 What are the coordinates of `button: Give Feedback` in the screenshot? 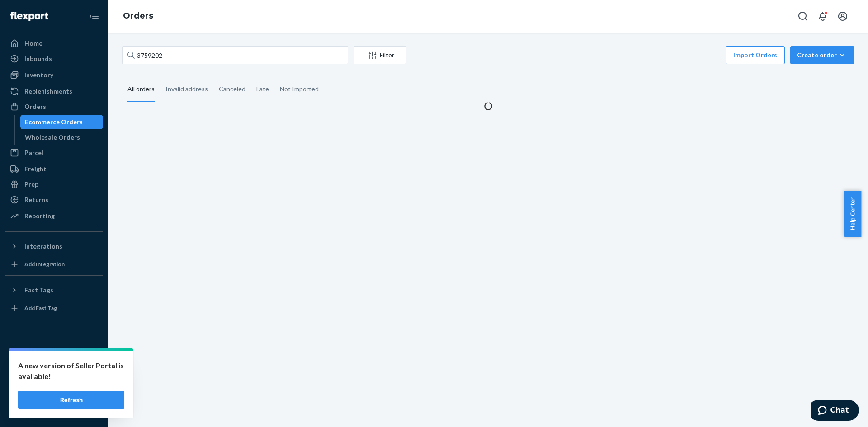 It's located at (54, 409).